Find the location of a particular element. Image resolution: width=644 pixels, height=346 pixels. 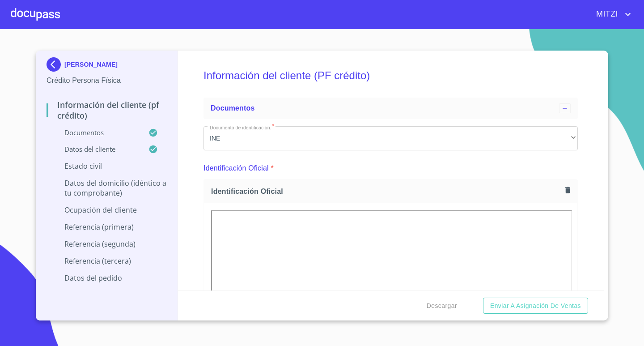

p: Información del cliente (PF crédito) is located at coordinates (107, 110).